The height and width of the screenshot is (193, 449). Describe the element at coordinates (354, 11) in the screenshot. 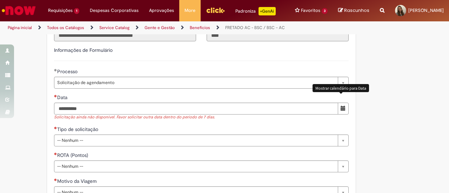

I see `a: Rascunhos` at that location.